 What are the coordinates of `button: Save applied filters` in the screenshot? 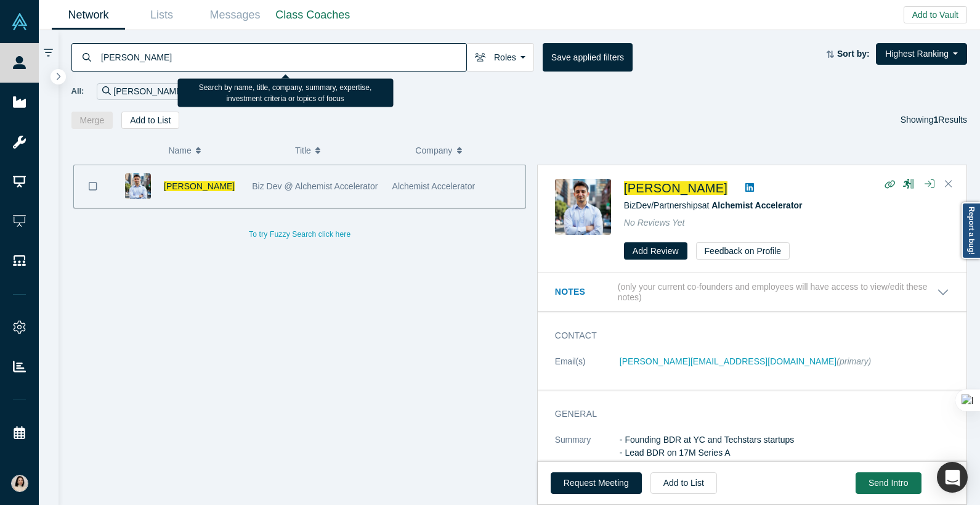 It's located at (588, 58).